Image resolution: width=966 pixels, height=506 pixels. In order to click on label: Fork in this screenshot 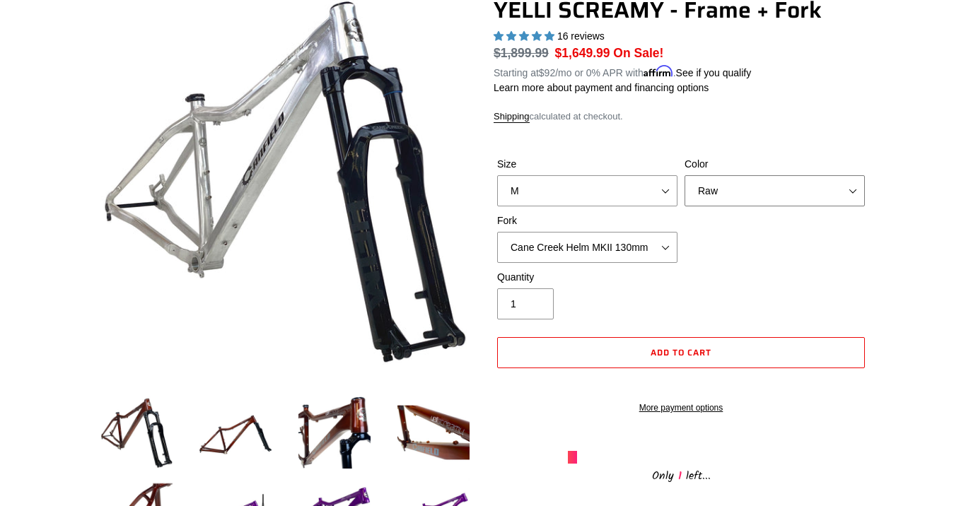, I will do `click(587, 221)`.